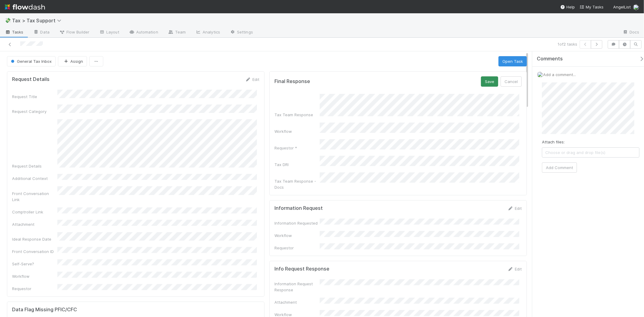  I want to click on h5: Data Flag Missing PFIC/CFC, so click(44, 310).